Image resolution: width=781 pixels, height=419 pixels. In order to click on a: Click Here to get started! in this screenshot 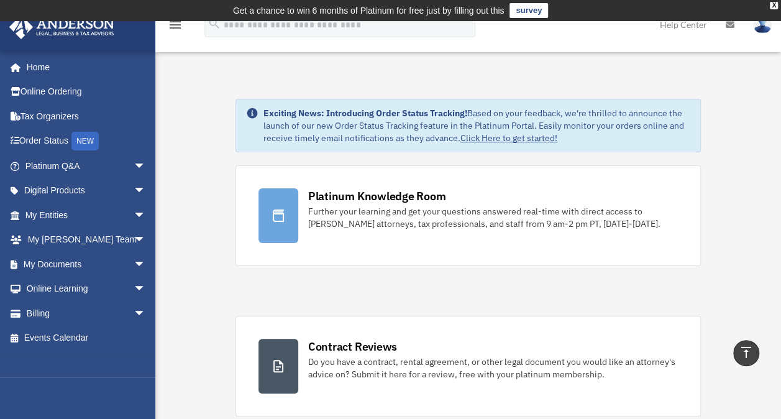, I will do `click(509, 138)`.